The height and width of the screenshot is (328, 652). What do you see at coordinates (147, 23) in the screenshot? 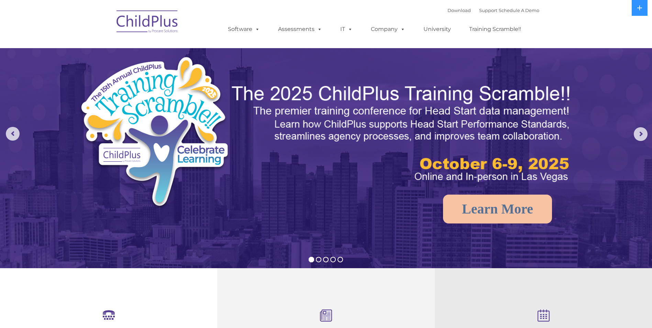
I see `img: ChildPlus by Procare Solutions` at bounding box center [147, 23].